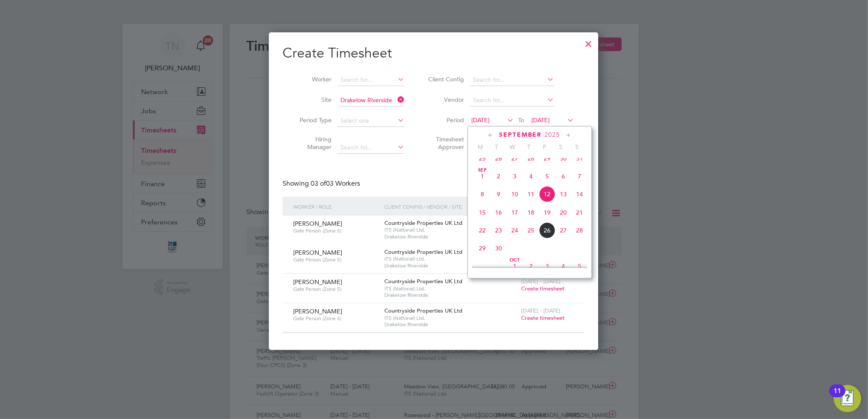 This screenshot has height=419, width=868. What do you see at coordinates (312, 100) in the screenshot?
I see `label: Site` at bounding box center [312, 100].